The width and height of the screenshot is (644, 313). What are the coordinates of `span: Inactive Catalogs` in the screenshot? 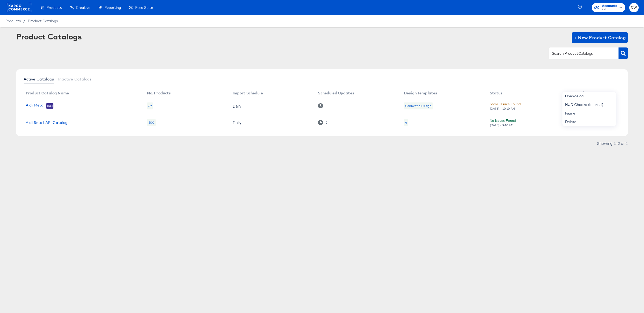 It's located at (75, 79).